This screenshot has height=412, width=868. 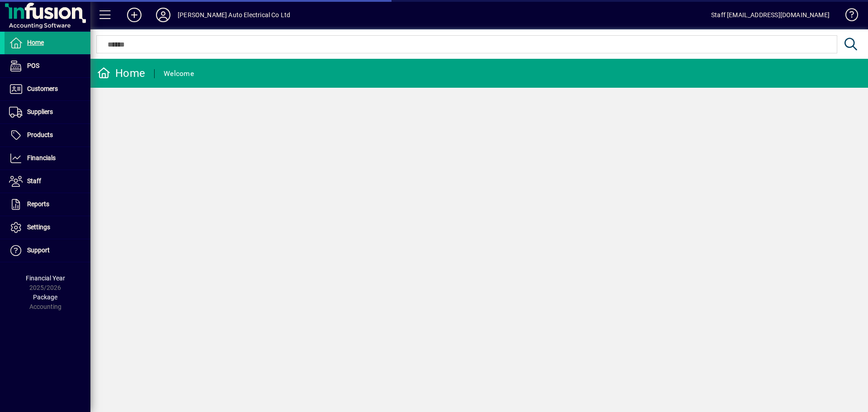 I want to click on span: Products, so click(x=40, y=135).